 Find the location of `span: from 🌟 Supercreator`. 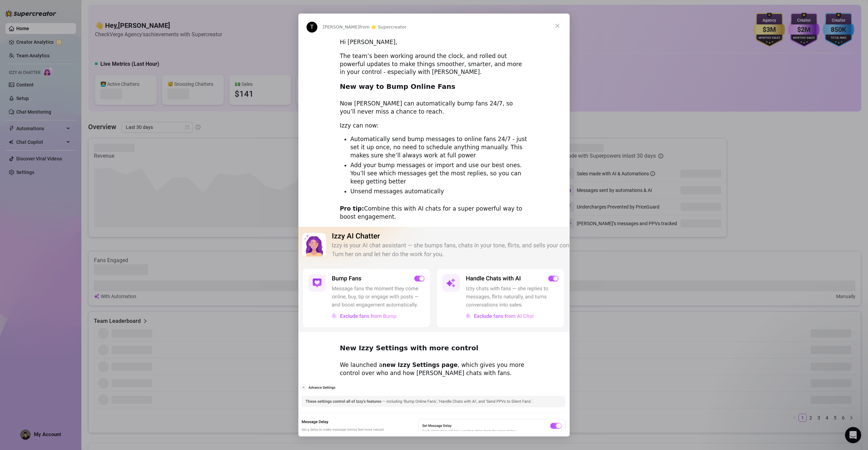

span: from 🌟 Supercreator is located at coordinates (383, 26).